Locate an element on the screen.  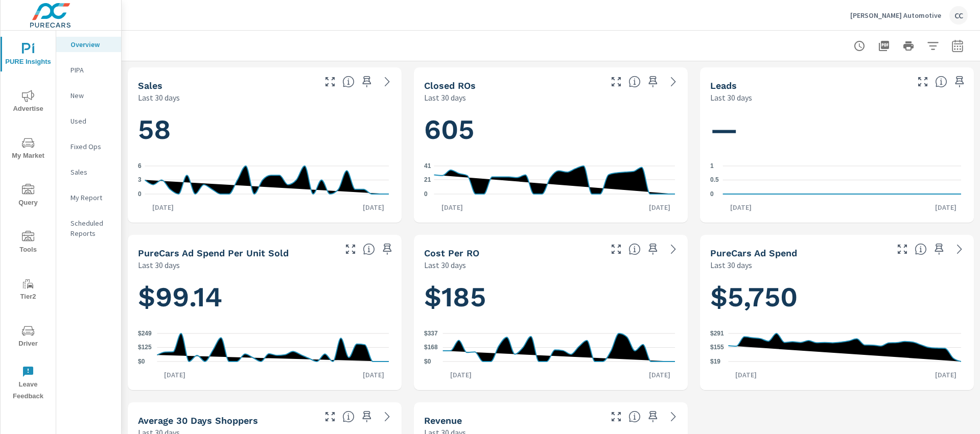
p: Fixed Ops is located at coordinates (92, 146).